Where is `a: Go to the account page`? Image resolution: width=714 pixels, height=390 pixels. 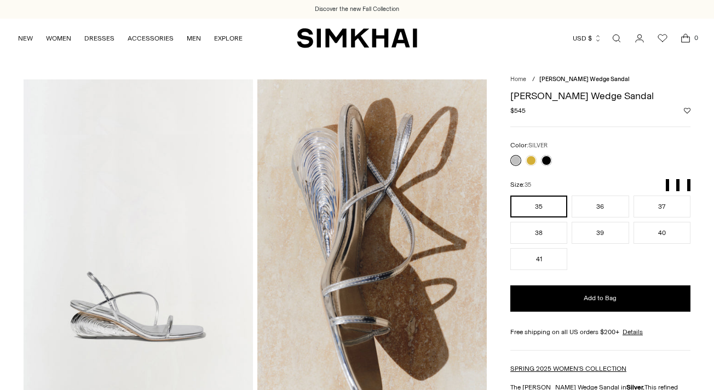
a: Go to the account page is located at coordinates (639, 38).